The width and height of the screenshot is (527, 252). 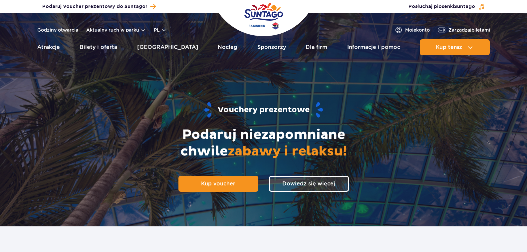 I want to click on span: Zarządzaj biletami, so click(x=469, y=30).